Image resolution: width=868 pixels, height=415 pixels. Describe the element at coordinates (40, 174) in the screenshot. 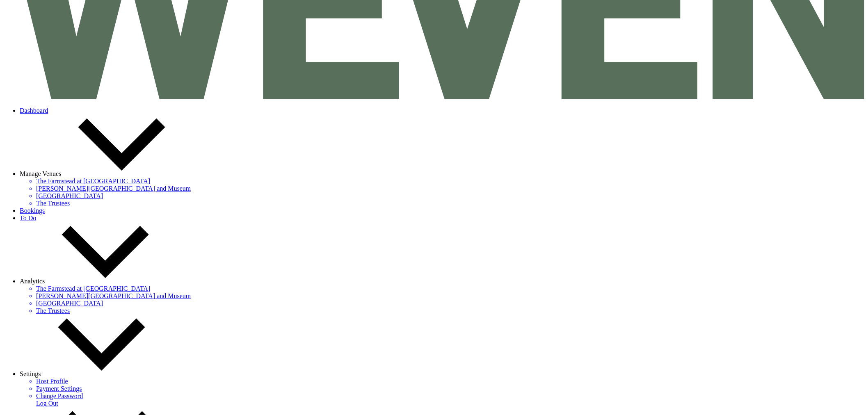

I see `span: Manage Venues` at that location.